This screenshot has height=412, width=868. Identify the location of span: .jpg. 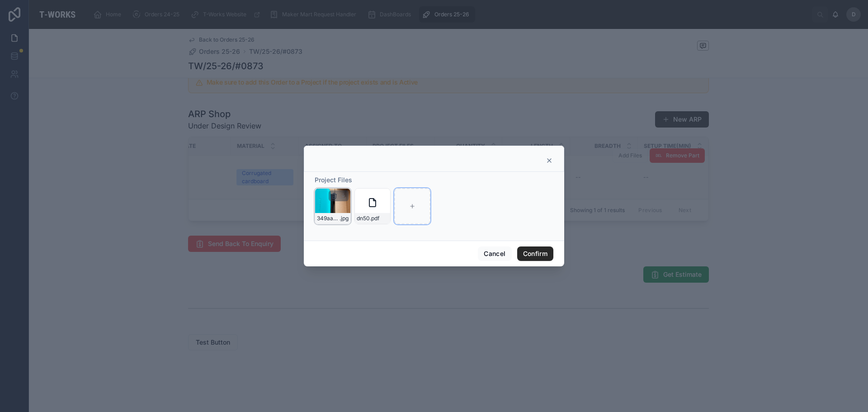
(344, 218).